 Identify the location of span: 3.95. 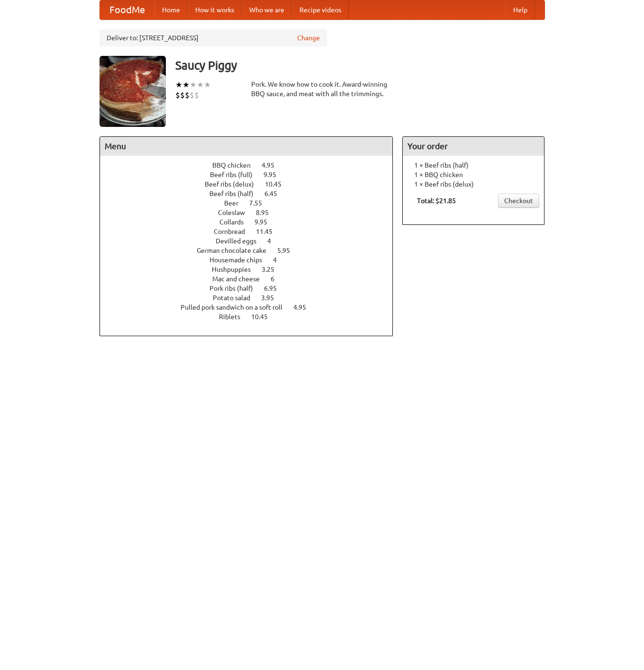
(272, 298).